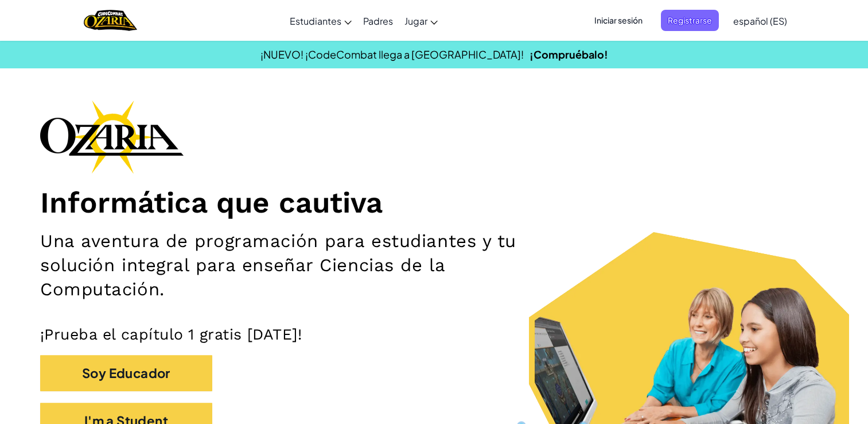 The height and width of the screenshot is (424, 868). Describe the element at coordinates (619, 20) in the screenshot. I see `button: Iniciar sesión` at that location.